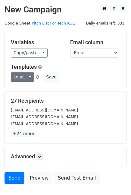 This screenshot has height=195, width=131. I want to click on h2: New Campaign, so click(66, 10).